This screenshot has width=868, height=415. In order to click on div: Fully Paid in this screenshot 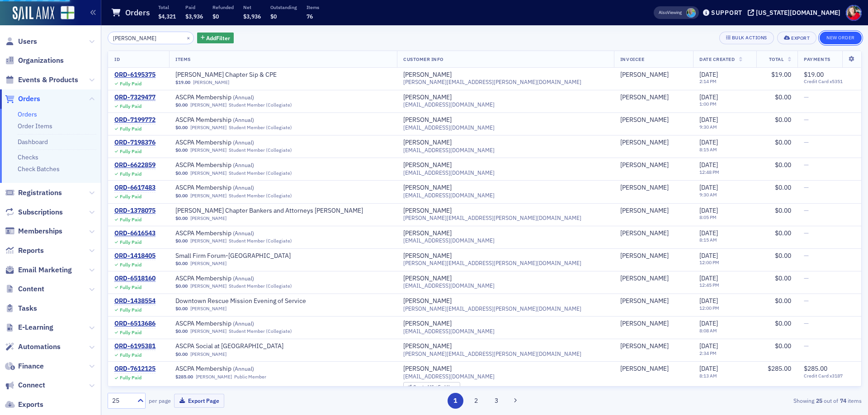, I will do `click(131, 196)`.